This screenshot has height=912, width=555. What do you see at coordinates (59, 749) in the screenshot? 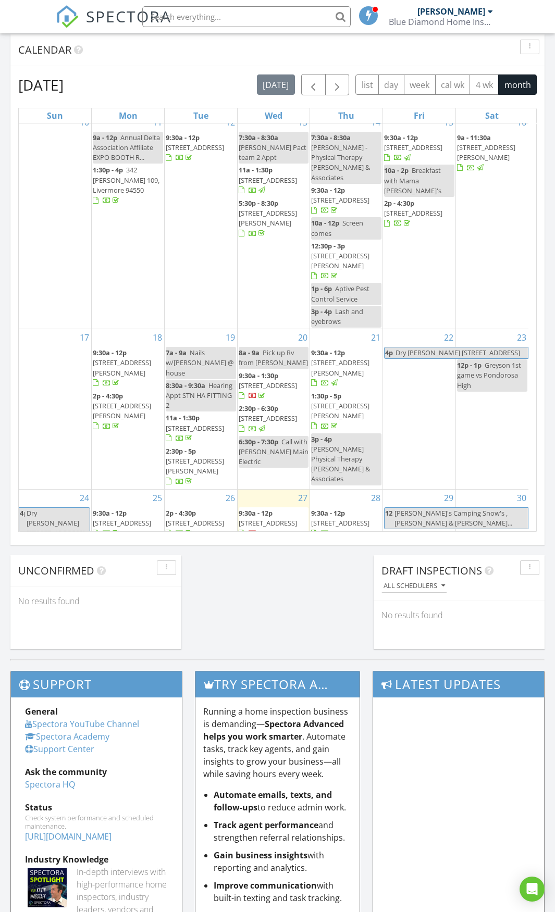
I see `a: Support Center` at bounding box center [59, 749].